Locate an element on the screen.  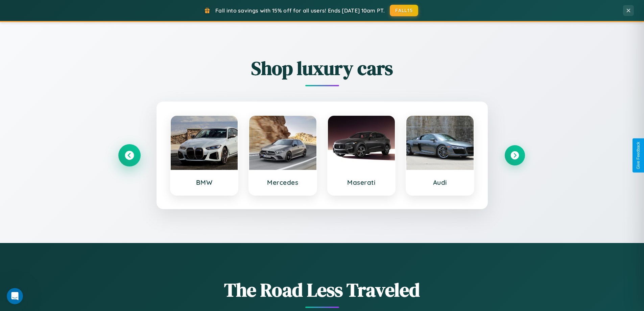
h1: The Road Less Traveled is located at coordinates (322, 289).